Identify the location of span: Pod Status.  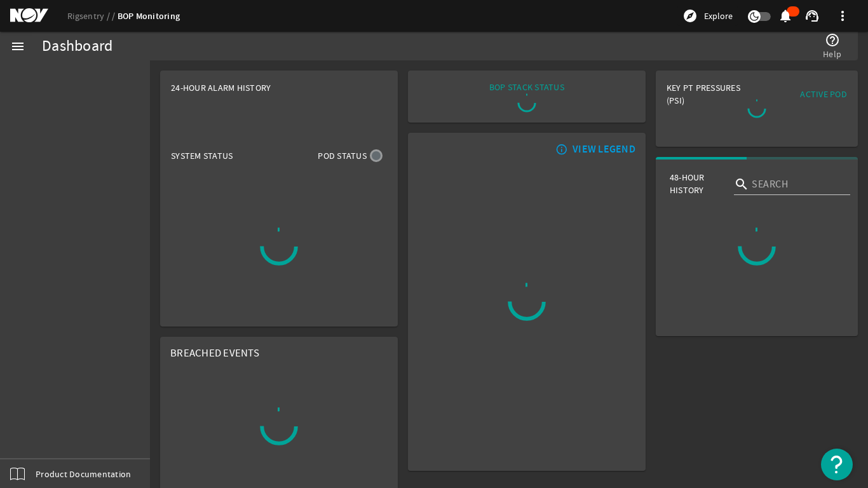
(342, 156).